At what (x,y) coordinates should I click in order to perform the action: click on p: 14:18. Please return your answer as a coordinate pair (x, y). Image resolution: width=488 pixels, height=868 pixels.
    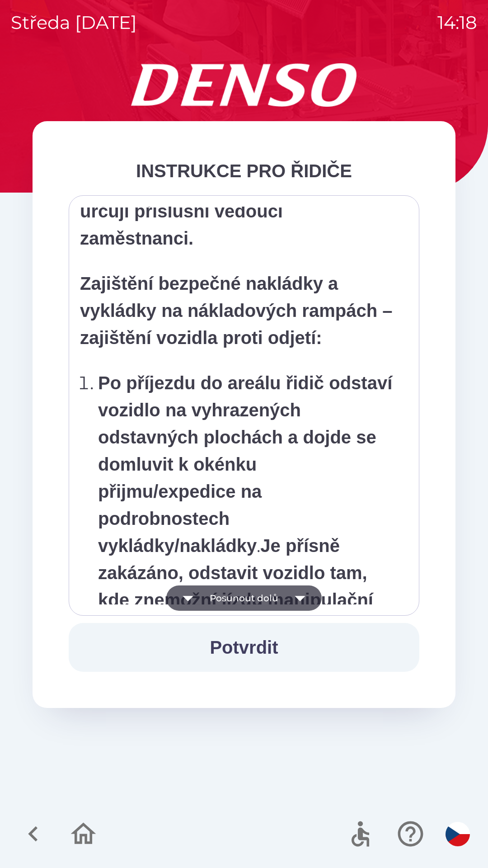
    Looking at the image, I should click on (457, 23).